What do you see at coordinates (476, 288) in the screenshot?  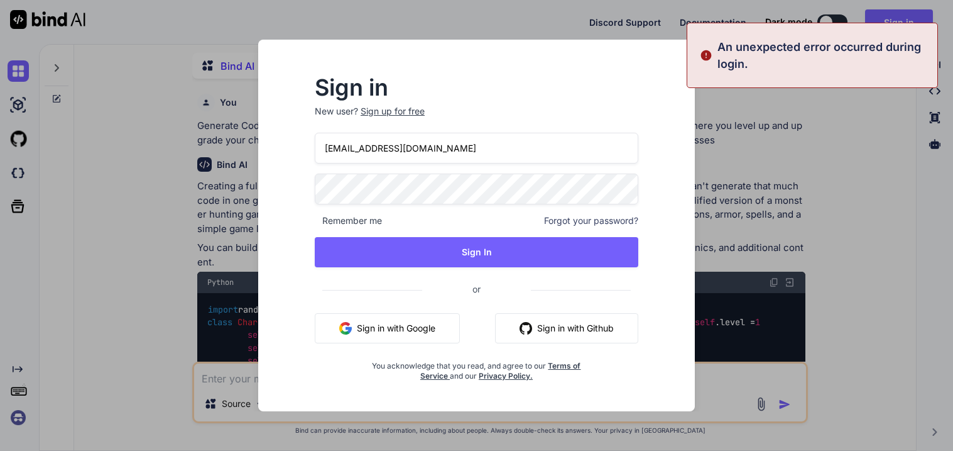 I see `span: or` at bounding box center [476, 288].